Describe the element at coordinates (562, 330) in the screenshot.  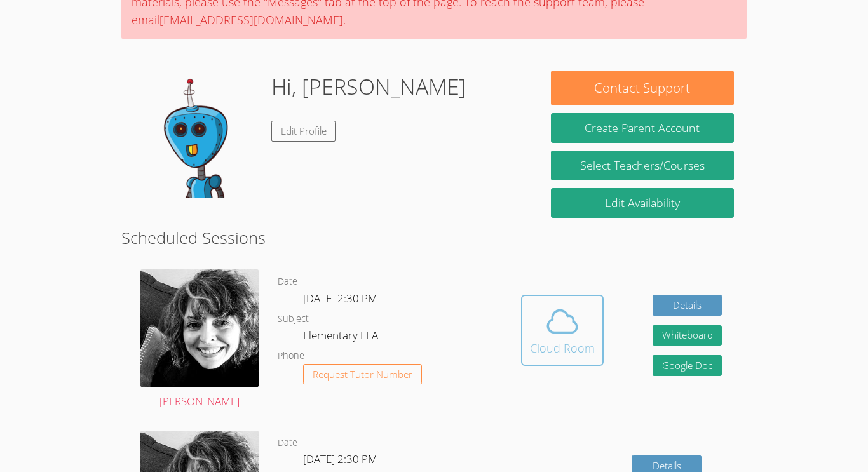
I see `button: Cloud Room` at that location.